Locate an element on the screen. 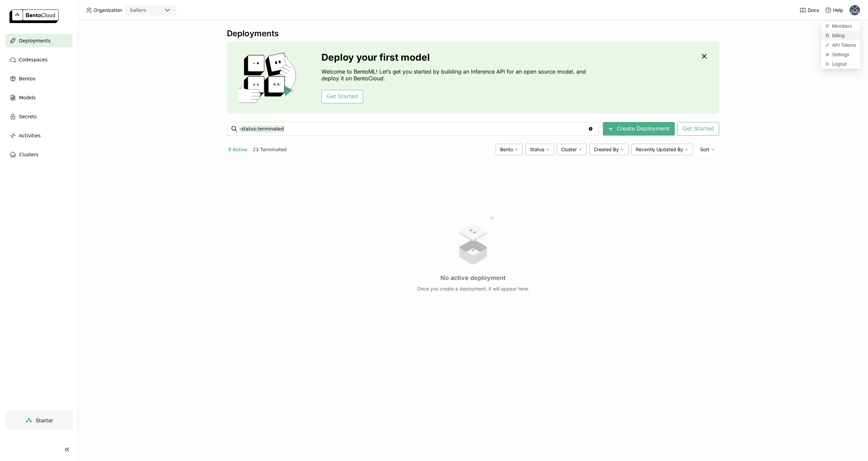 The height and width of the screenshot is (461, 868). span: Help is located at coordinates (838, 10).